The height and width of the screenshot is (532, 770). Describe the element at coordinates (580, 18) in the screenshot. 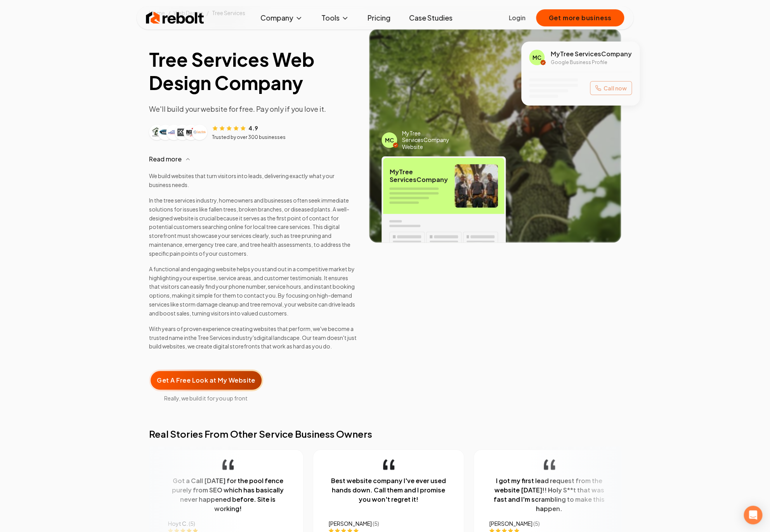

I see `button: Get more business` at that location.